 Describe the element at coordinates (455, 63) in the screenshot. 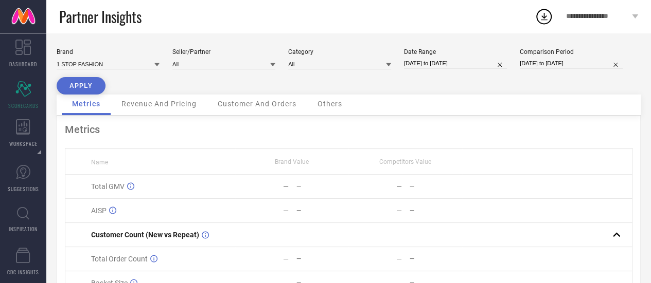

I see `input: Select date range` at that location.